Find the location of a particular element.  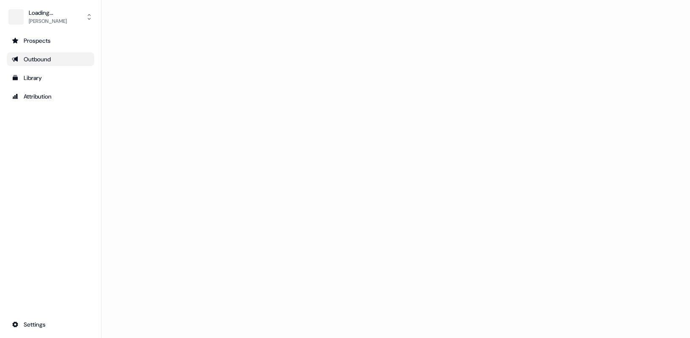

div: Loading... is located at coordinates (48, 13).